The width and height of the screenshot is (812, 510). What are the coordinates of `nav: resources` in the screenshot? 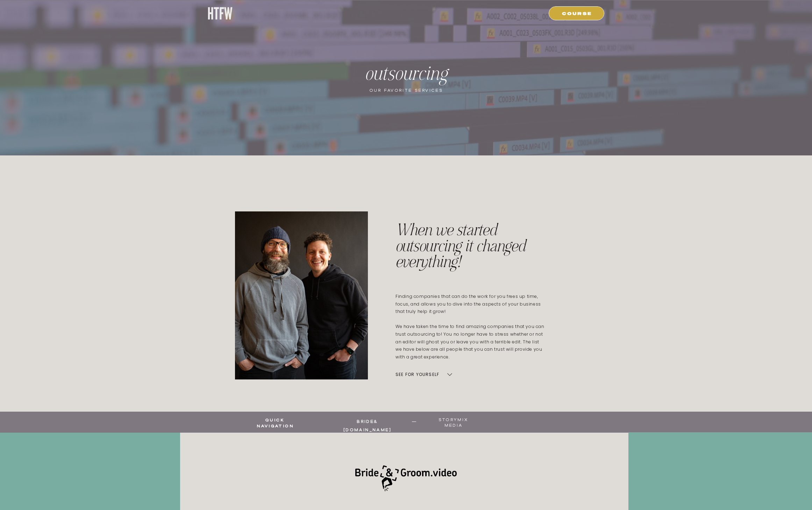 It's located at (421, 13).